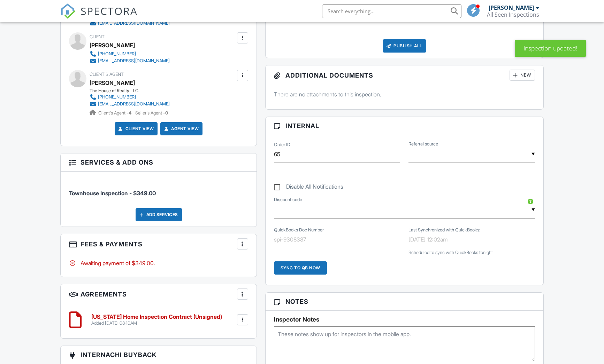 The height and width of the screenshot is (364, 604). I want to click on h3: Agreements, so click(158, 294).